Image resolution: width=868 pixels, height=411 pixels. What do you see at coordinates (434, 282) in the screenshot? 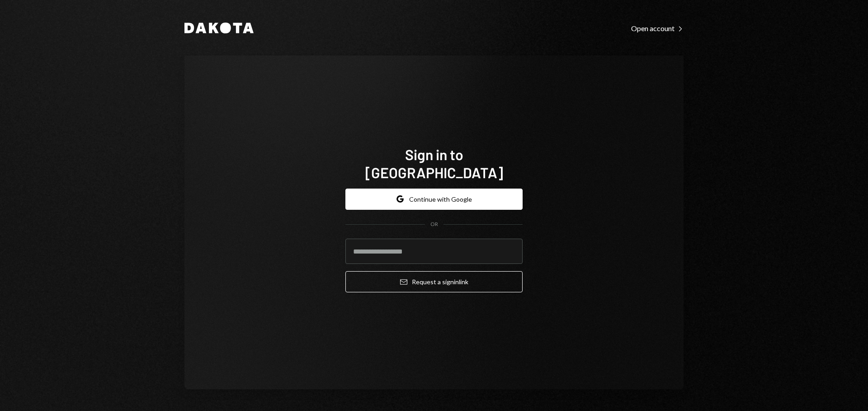
I see `button: Request a signinlink` at bounding box center [434, 282].